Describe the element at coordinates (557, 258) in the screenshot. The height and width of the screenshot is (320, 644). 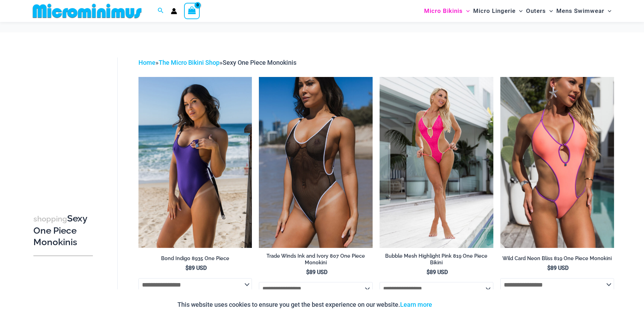
I see `h2: Wild Card Neon Bliss 819 One Piece Monokini` at that location.